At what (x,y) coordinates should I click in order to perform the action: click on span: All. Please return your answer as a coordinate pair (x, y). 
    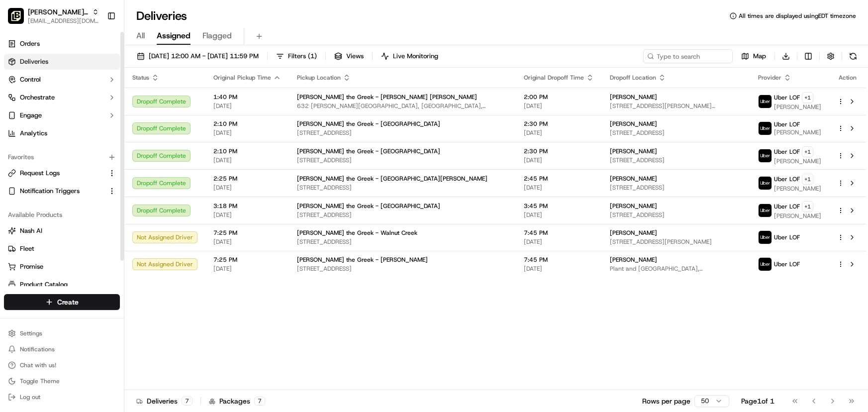
    Looking at the image, I should click on (140, 36).